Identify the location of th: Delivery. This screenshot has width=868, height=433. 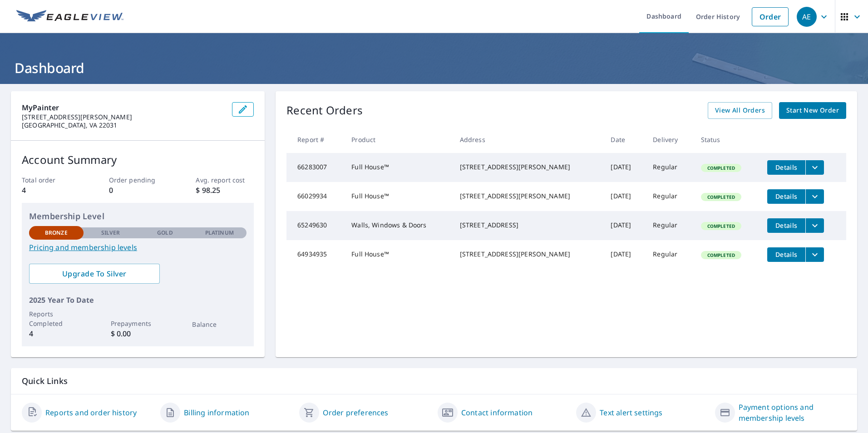
(669, 140).